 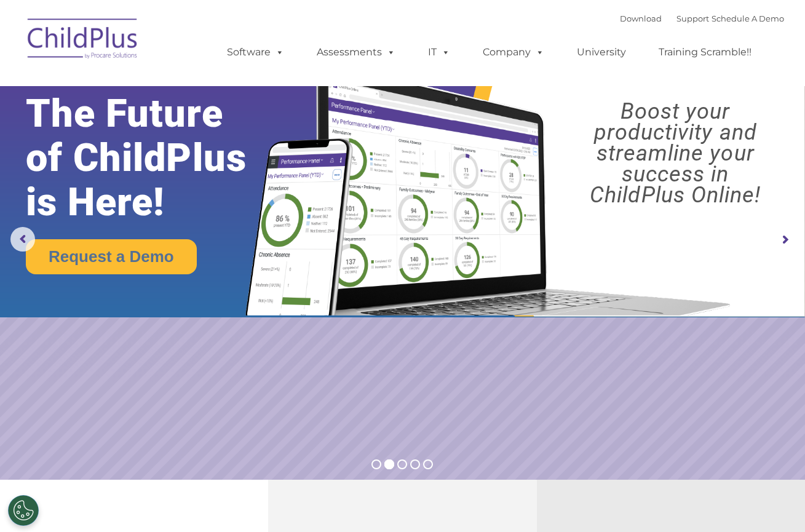 I want to click on span: Phone number, so click(x=196, y=136).